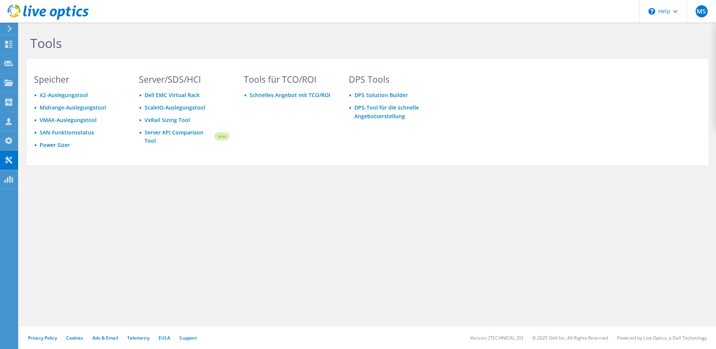  I want to click on h3: DPS Tools, so click(394, 79).